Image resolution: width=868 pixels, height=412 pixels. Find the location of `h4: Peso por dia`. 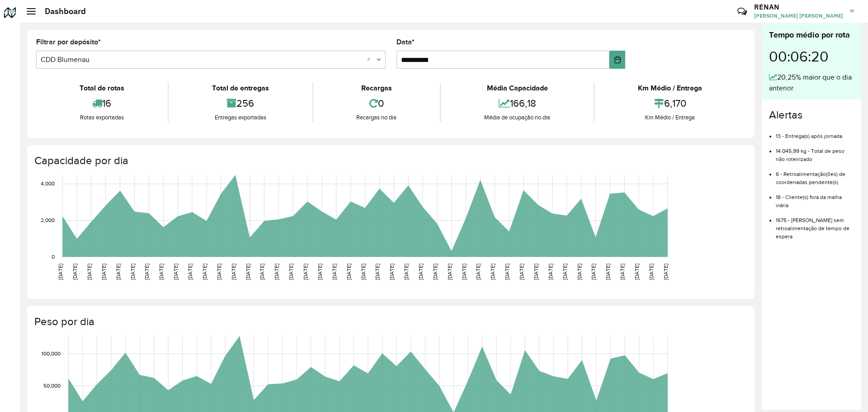

h4: Peso por dia is located at coordinates (389, 322).